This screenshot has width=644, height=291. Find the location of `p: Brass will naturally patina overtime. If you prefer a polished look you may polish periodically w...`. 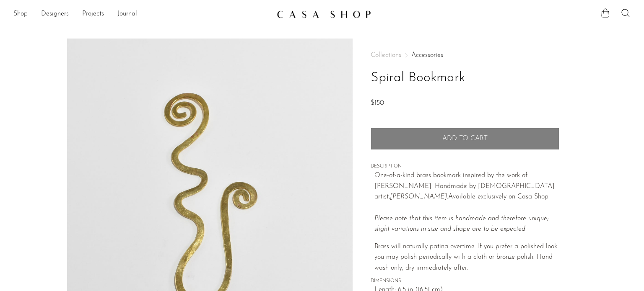

p: Brass will naturally patina overtime. If you prefer a polished look you may polish periodically w... is located at coordinates (466, 258).